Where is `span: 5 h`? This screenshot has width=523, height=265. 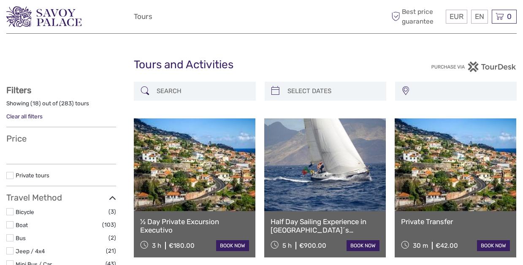 span: 5 h is located at coordinates (287, 246).